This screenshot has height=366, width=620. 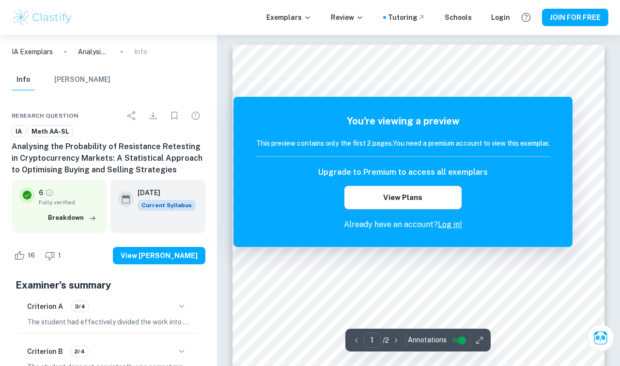 I want to click on h6: Analysing the Probability of Resistance Retesting in Cryptocurrency Markets: A Statistical Approa..., so click(x=108, y=158).